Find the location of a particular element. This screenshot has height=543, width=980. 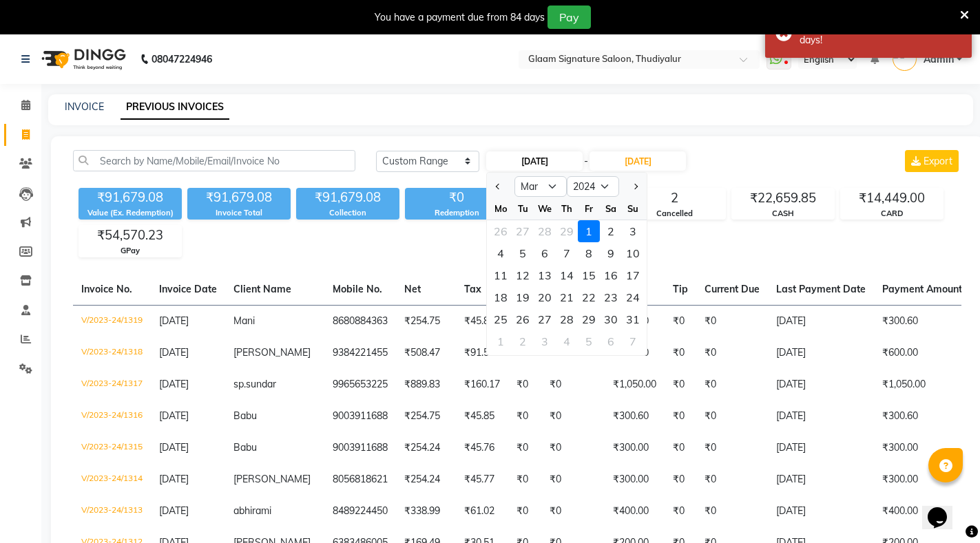

div: Su is located at coordinates (633, 208).